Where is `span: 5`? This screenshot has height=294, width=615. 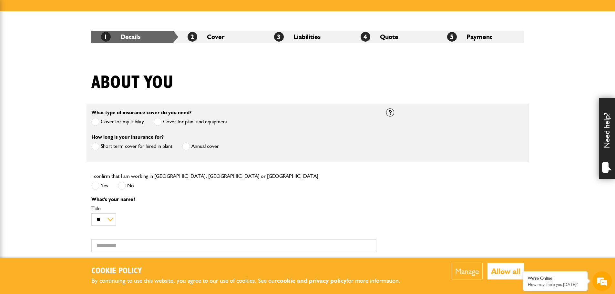
span: 5 is located at coordinates (452, 37).